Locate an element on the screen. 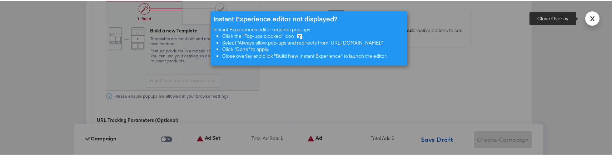  li: Click "Done" to apply. is located at coordinates (313, 49).